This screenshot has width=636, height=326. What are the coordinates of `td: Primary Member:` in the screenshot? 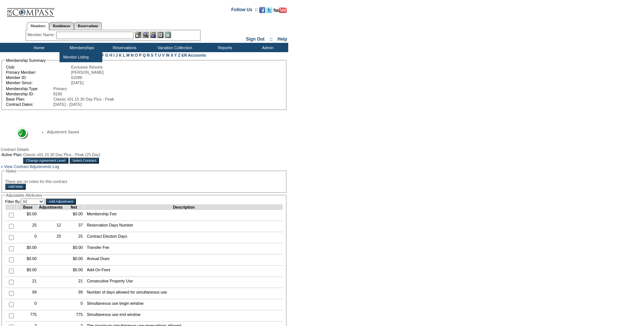 It's located at (38, 72).